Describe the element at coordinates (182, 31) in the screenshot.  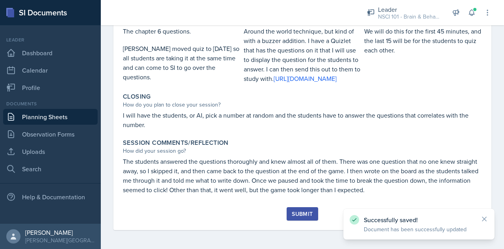
I see `p: The chapter 6 questions.` at that location.